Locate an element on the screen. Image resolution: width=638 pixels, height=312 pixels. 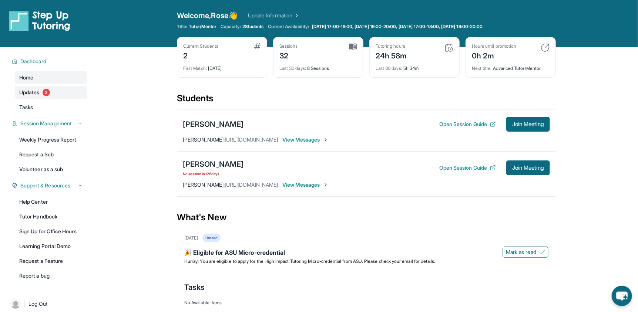
div: No Available Items is located at coordinates (366, 303).